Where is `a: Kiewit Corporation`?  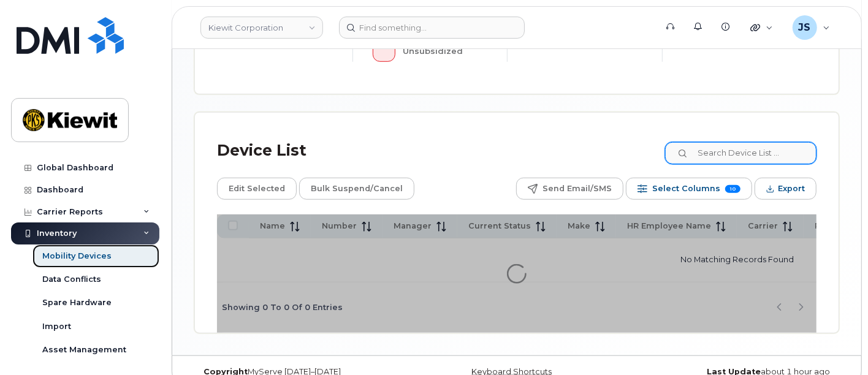
a: Kiewit Corporation is located at coordinates (262, 28).